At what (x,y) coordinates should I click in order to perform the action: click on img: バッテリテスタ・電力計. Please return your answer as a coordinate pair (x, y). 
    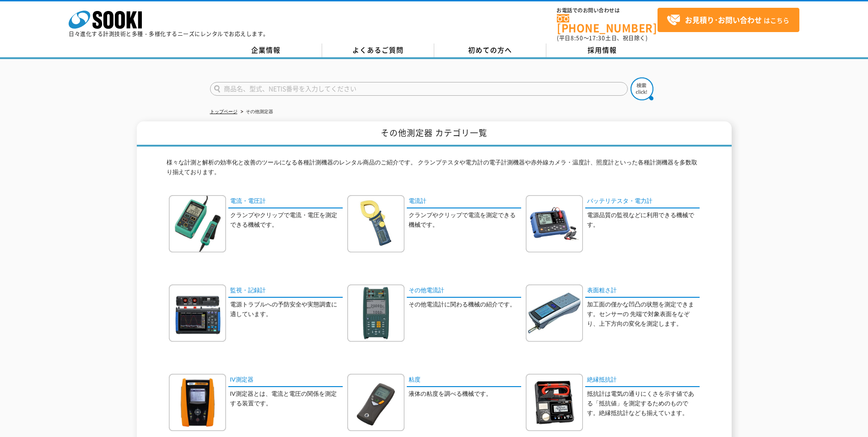
    Looking at the image, I should click on (554, 223).